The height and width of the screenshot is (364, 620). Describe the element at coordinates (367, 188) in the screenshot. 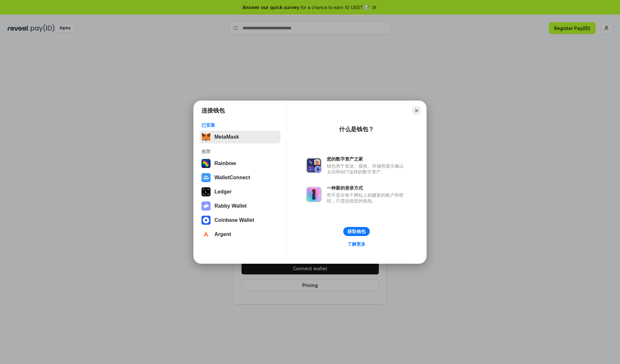

I see `div: 一种新的登录方式` at that location.